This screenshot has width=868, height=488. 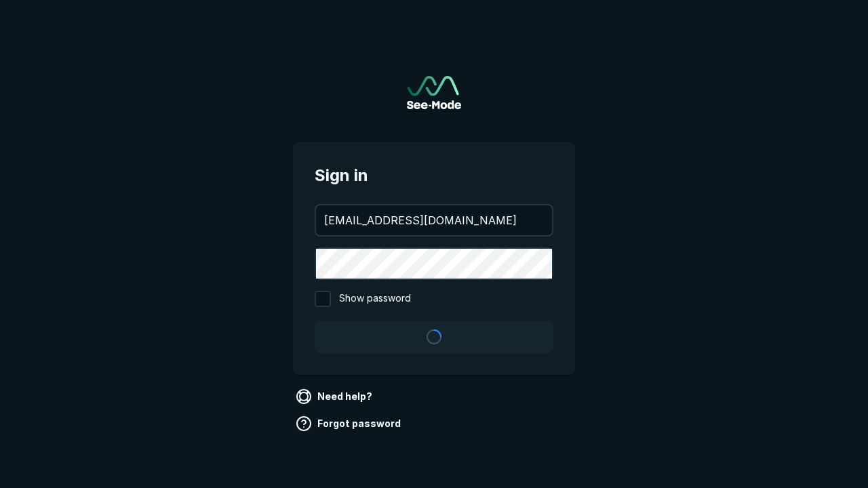 What do you see at coordinates (434, 92) in the screenshot?
I see `a: Go to sign in` at bounding box center [434, 92].